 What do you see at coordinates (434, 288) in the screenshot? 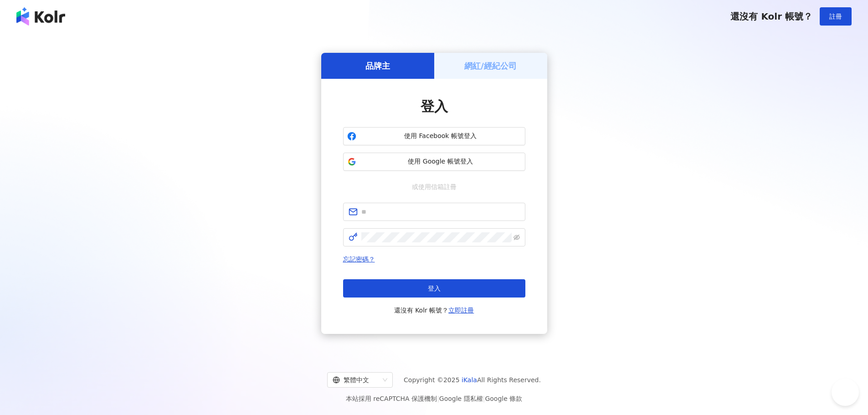
I see `button: 登入` at bounding box center [434, 288].